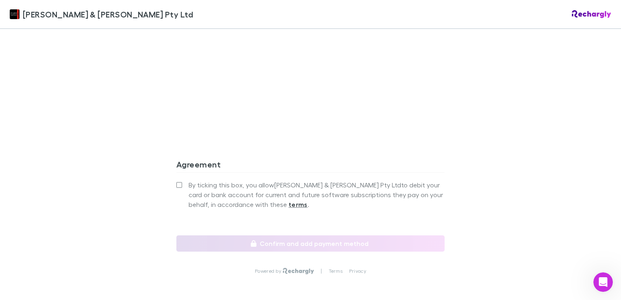 The width and height of the screenshot is (621, 300). What do you see at coordinates (15, 14) in the screenshot?
I see `img: Douglas & Harrison Pty Ltd's Logo` at bounding box center [15, 14].